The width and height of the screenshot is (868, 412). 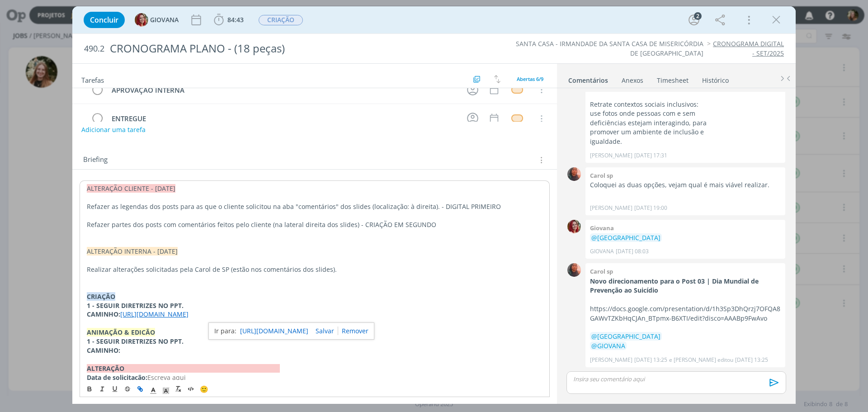 I want to click on span: Cor do Texto, so click(x=153, y=389).